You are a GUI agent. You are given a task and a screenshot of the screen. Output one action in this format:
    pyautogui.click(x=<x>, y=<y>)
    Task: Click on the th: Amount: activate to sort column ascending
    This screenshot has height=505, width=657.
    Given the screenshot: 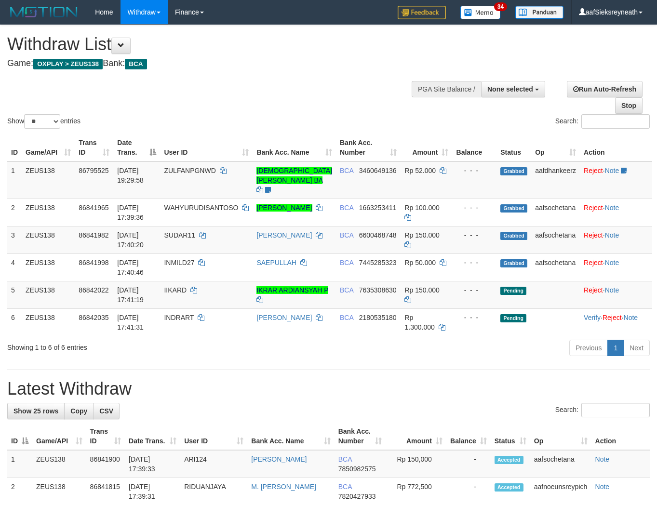 What is the action you would take?
    pyautogui.click(x=426, y=147)
    